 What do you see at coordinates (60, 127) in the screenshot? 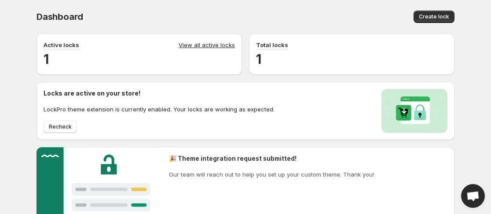
I see `span: Recheck` at bounding box center [60, 127].